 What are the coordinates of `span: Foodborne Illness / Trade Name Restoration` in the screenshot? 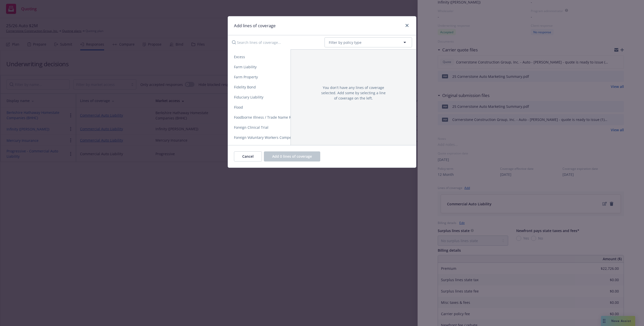 It's located at (271, 117).